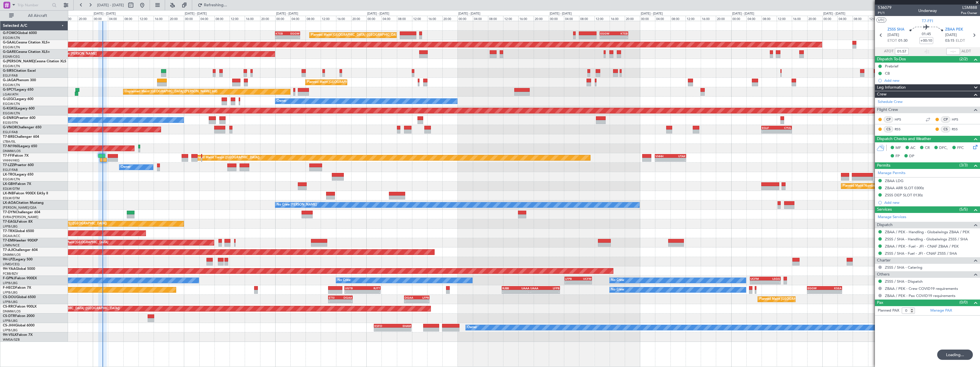 The width and height of the screenshot is (980, 367). What do you see at coordinates (964, 209) in the screenshot?
I see `span: (5/5)` at bounding box center [964, 209].